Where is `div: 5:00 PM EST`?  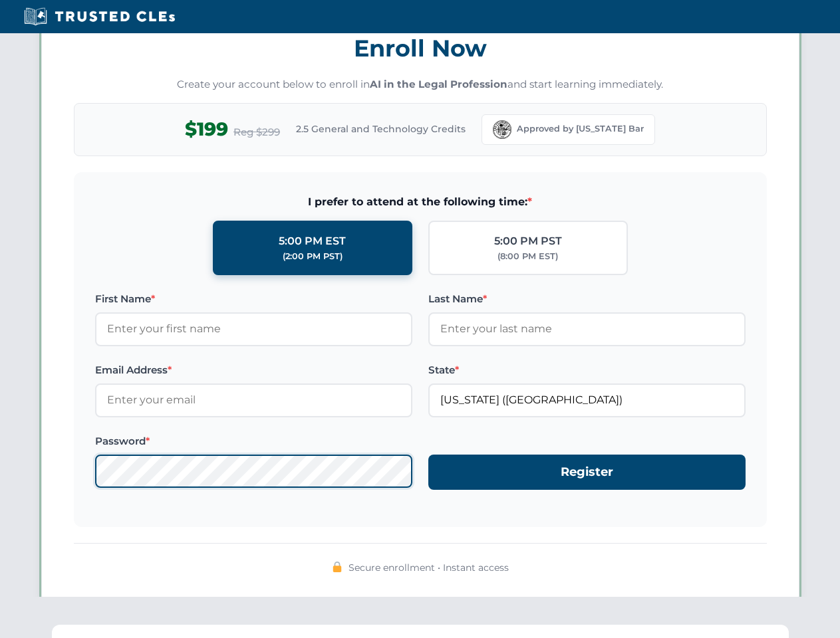 div: 5:00 PM EST is located at coordinates (312, 242).